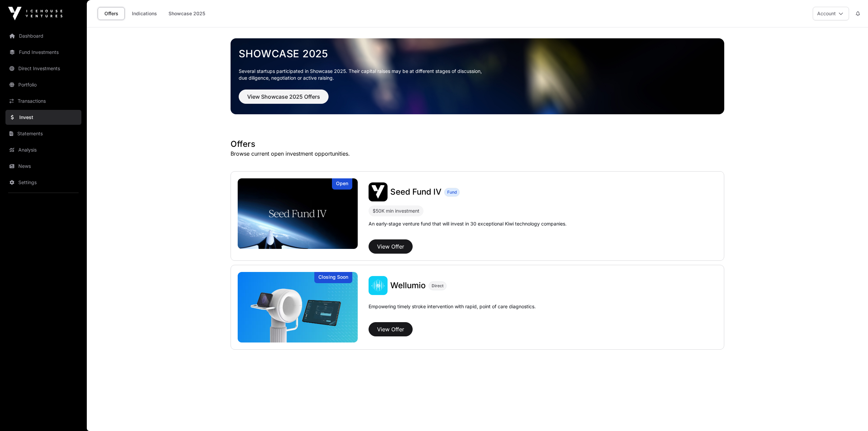 This screenshot has width=868, height=431. What do you see at coordinates (396, 211) in the screenshot?
I see `div: $50K min investment` at bounding box center [396, 211].